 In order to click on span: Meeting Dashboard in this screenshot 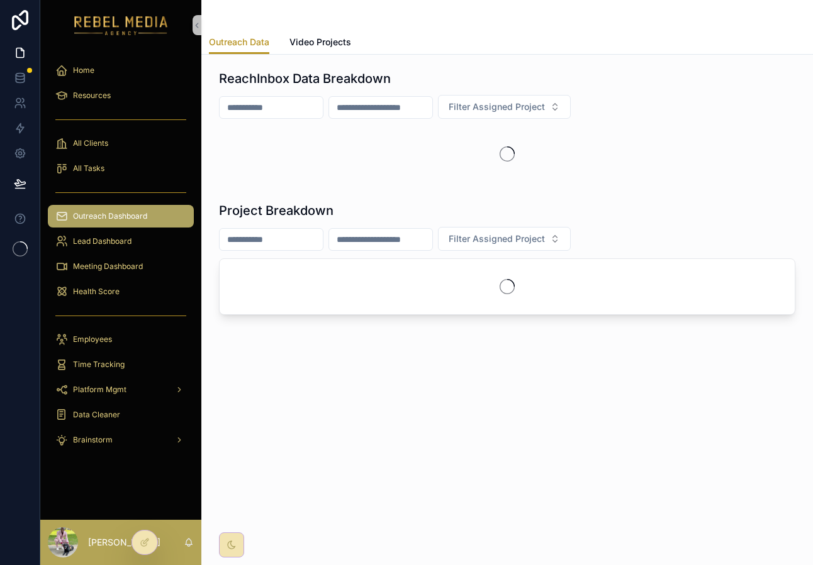, I will do `click(108, 267)`.